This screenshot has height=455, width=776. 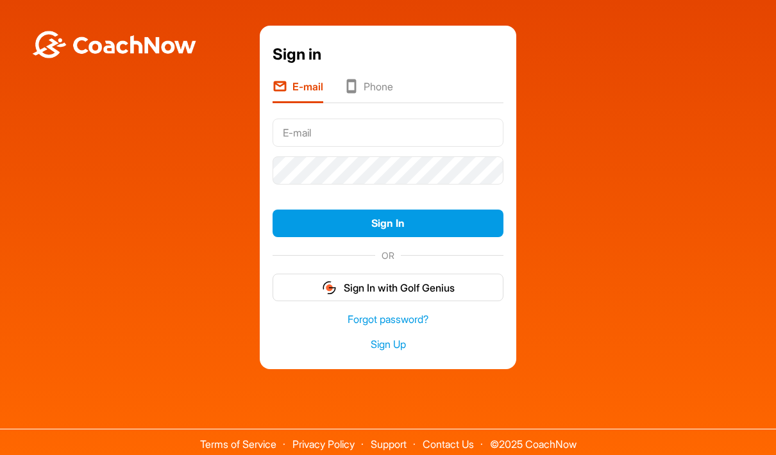 What do you see at coordinates (388, 344) in the screenshot?
I see `a: Sign Up` at bounding box center [388, 344].